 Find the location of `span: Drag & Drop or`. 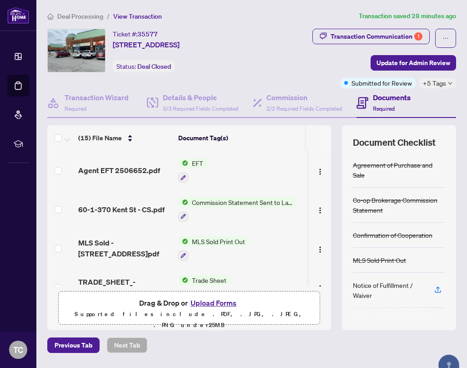

span: Drag & Drop or is located at coordinates (189, 303).